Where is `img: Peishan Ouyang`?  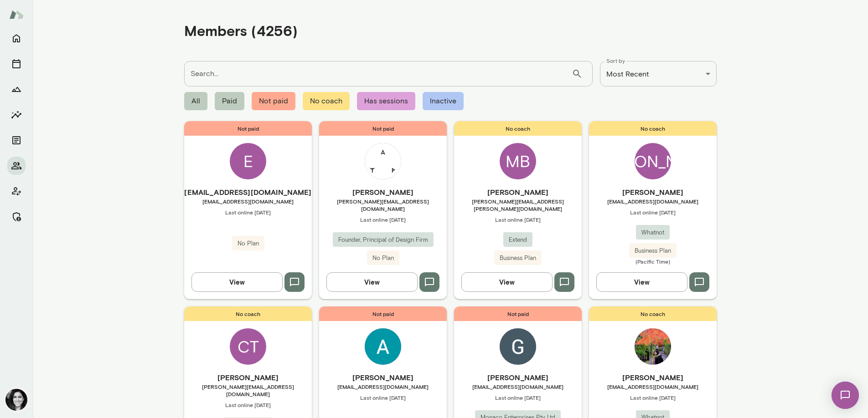
img: Peishan Ouyang is located at coordinates (653, 347).